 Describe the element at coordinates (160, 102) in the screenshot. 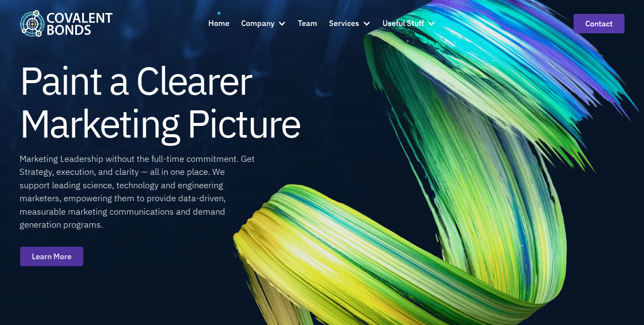

I see `h1: Paint a Clearer Marketing Picture` at that location.